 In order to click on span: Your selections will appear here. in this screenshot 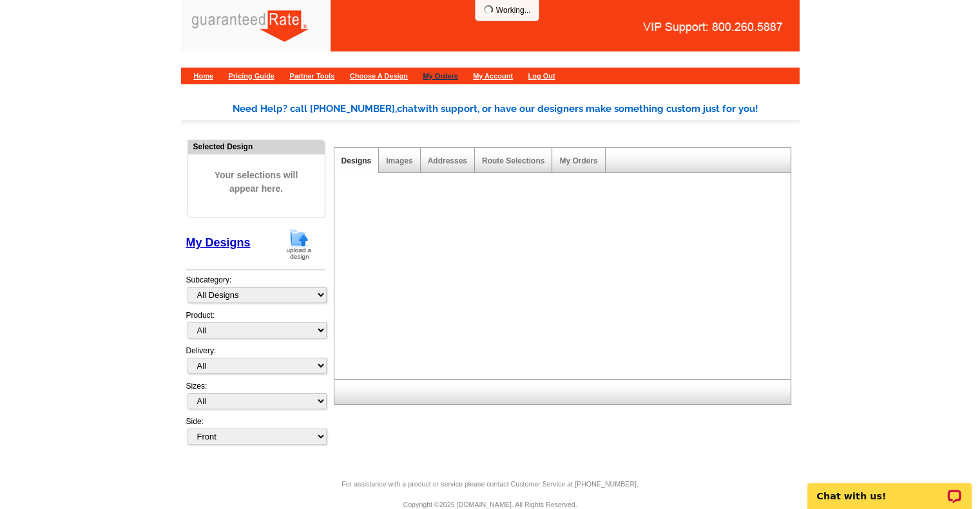, I will do `click(256, 182)`.